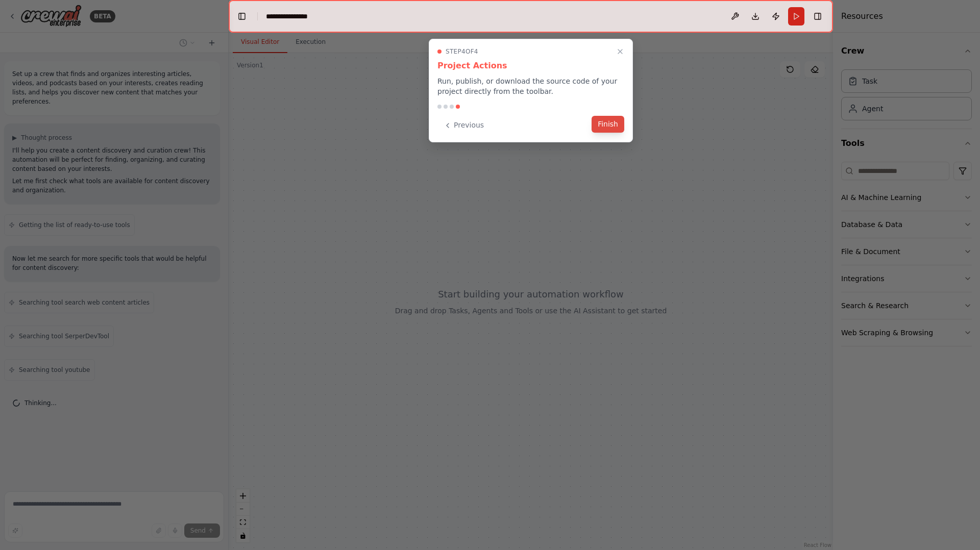 Image resolution: width=980 pixels, height=550 pixels. I want to click on p: Run, publish, or download the source code of your project directly from the toolbar., so click(531, 87).